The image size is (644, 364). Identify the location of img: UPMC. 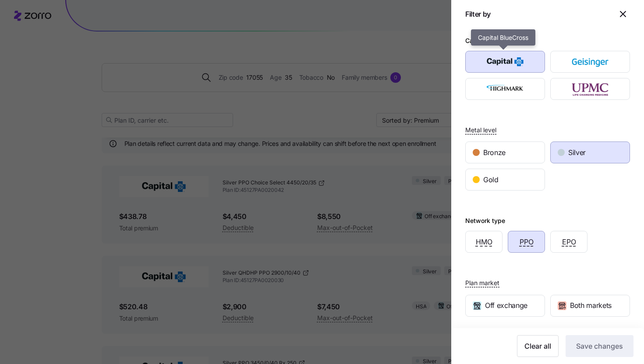
(590, 89).